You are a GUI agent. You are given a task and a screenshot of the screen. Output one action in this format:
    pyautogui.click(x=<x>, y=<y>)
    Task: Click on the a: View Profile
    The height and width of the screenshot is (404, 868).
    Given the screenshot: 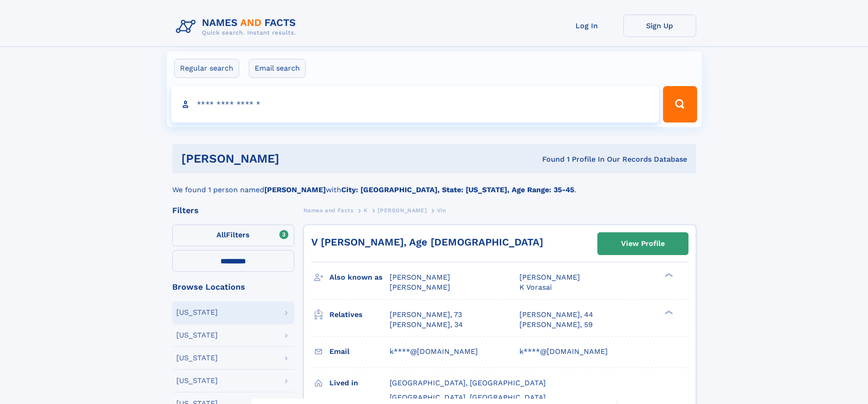 What is the action you would take?
    pyautogui.click(x=643, y=244)
    